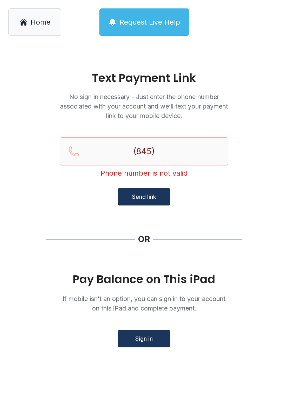 The width and height of the screenshot is (288, 399). I want to click on div: OR, so click(144, 239).